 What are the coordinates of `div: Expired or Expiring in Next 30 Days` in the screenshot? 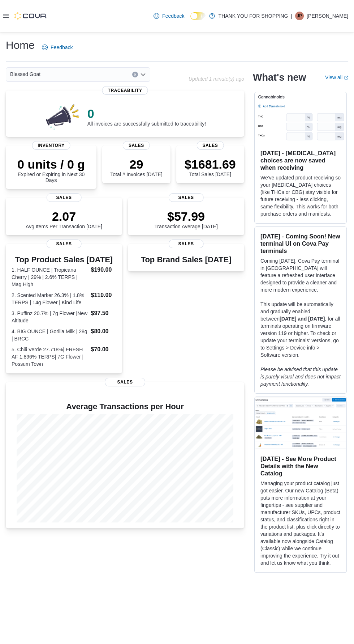 It's located at (51, 170).